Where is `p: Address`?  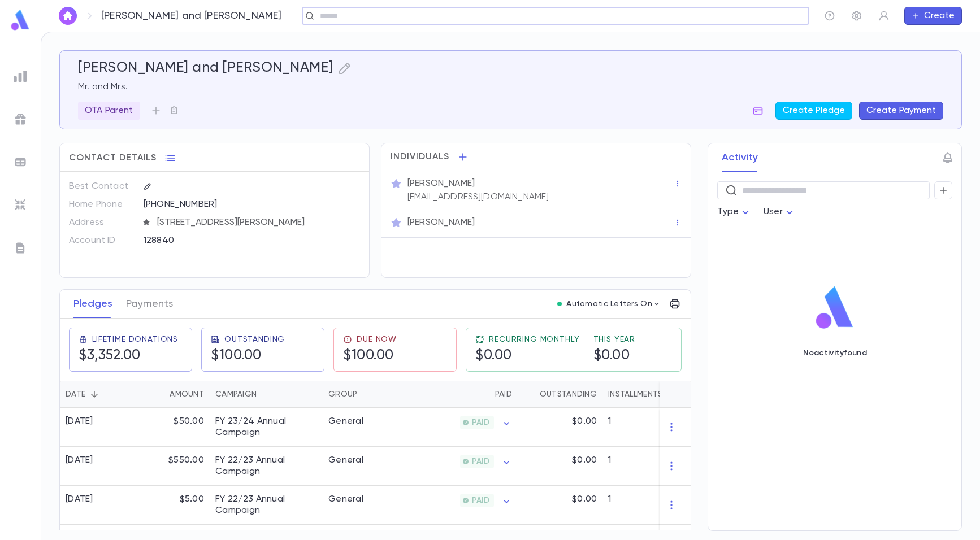
p: Address is located at coordinates (101, 222).